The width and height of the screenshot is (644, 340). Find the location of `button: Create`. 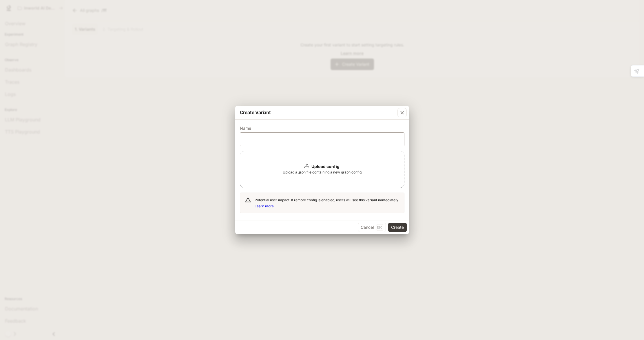

button: Create is located at coordinates (397, 228).